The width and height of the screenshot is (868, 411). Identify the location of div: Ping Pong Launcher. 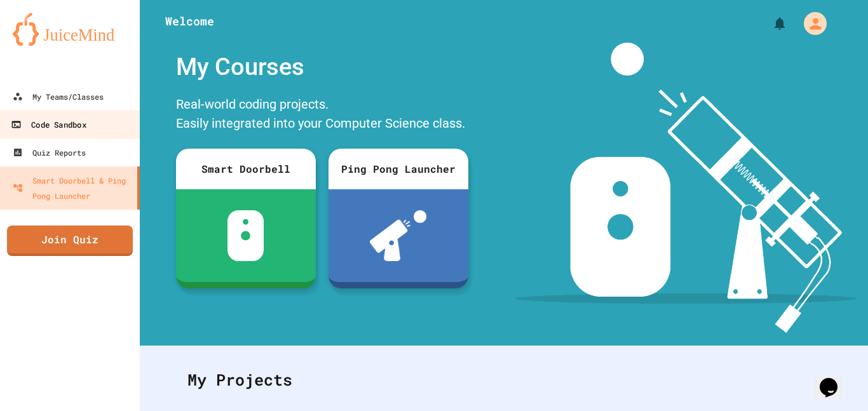
(398, 169).